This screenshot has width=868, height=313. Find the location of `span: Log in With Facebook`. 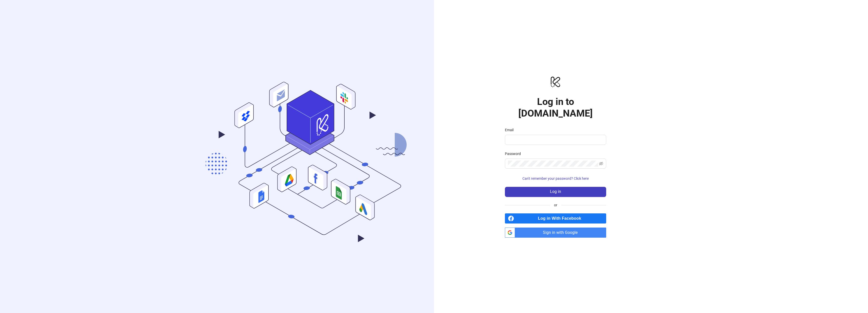

span: Log in With Facebook is located at coordinates (561, 219).